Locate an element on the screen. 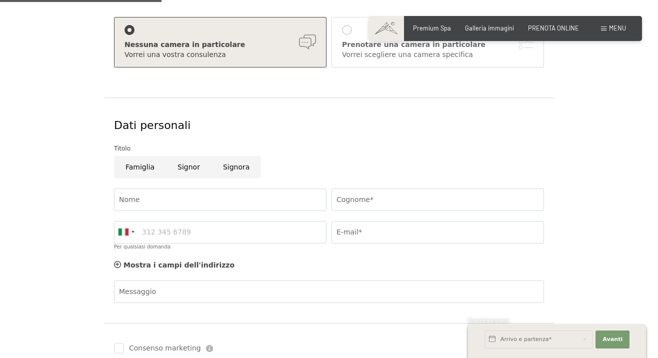 The image size is (658, 358). a: PRENOTA ONLINE is located at coordinates (553, 28).